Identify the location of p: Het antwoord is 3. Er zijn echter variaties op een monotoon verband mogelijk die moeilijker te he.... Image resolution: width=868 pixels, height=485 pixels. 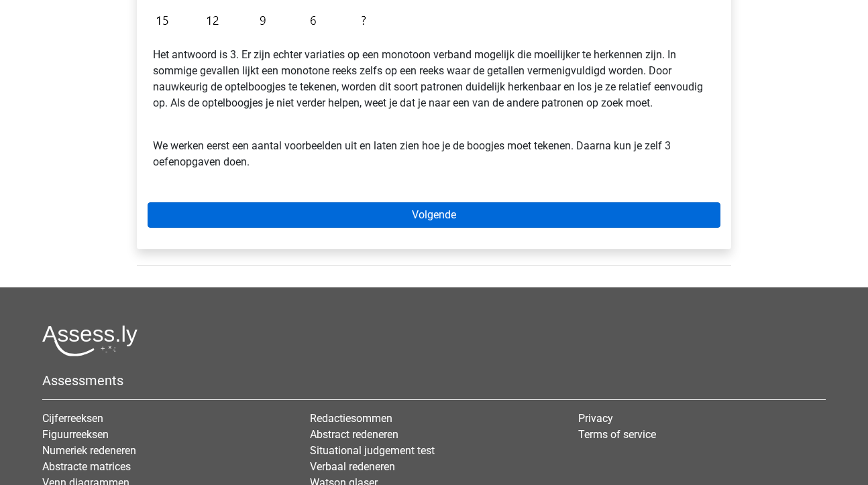
(434, 79).